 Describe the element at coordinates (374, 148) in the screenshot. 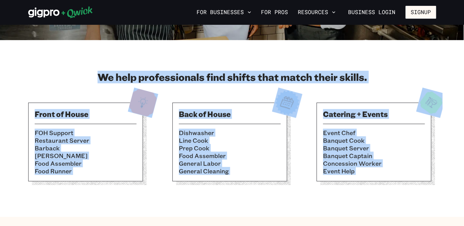

I see `li: Banquet Server` at that location.